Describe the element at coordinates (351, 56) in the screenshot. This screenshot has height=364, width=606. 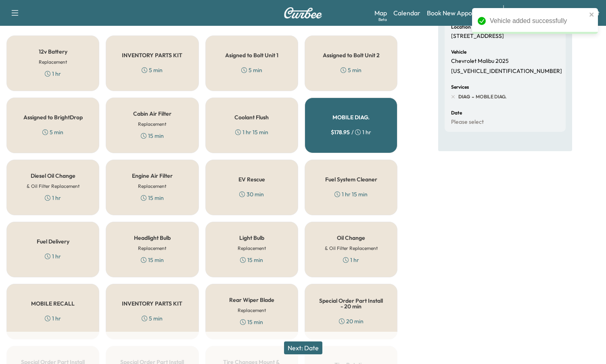
I see `h5: Assigned to Bolt Unit 2` at that location.